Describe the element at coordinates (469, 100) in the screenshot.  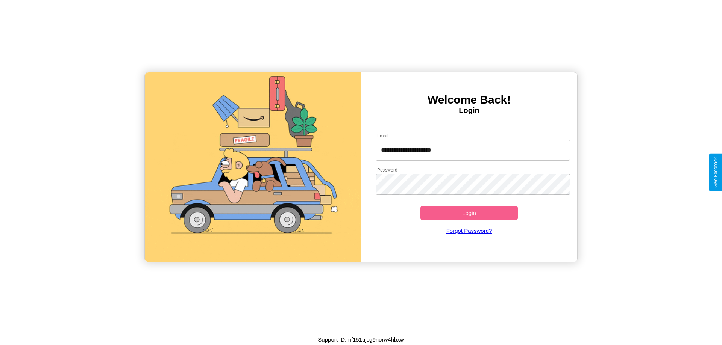
I see `h3: Welcome Back!` at that location.